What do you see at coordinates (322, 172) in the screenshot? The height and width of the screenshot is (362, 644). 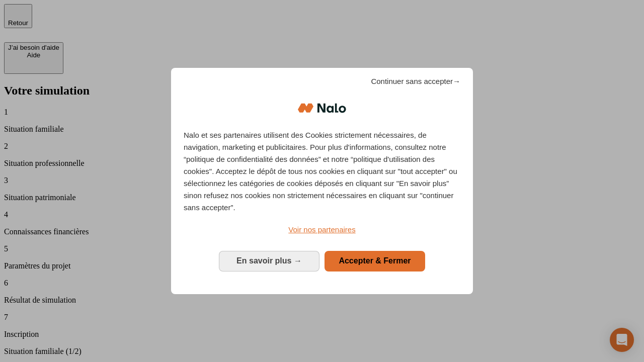 I see `p: Nalo et ses partenaires utilisent des Cookies strictement nécessaires, de navigation, marketing e...` at bounding box center [322, 172].